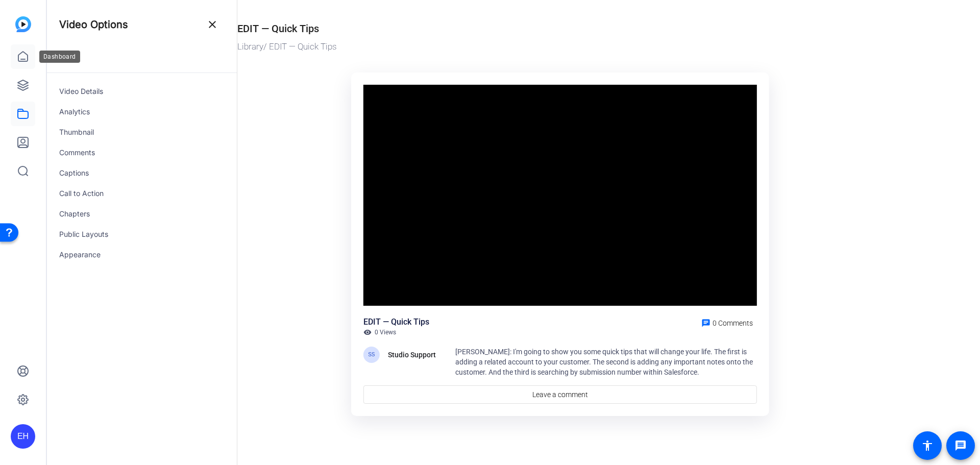  I want to click on div: Comments, so click(142, 152).